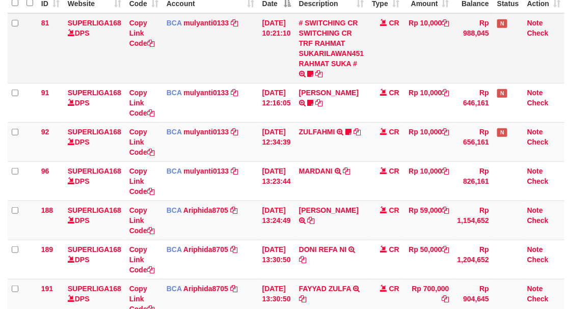 This screenshot has width=568, height=309. Describe the element at coordinates (320, 74) in the screenshot. I see `a: Copy # SWITCHING CR SWITCHING CR TRF RAHMAT SUKARILAWAN451 RAHMAT SUKA # to clipboard` at that location.